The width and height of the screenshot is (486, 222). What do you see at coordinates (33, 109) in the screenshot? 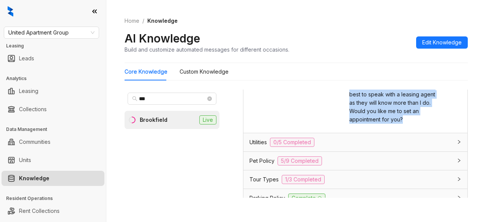
I see `a: Collections` at bounding box center [33, 109].